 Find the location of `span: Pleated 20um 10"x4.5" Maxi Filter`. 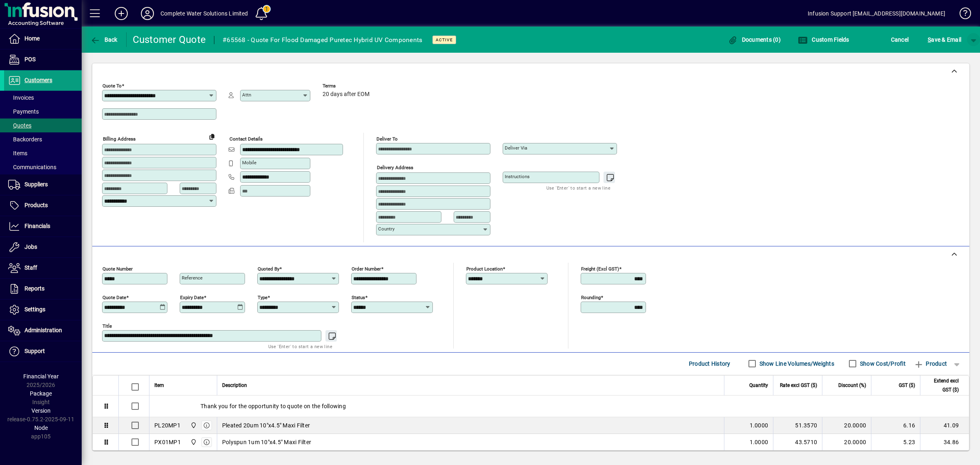

span: Pleated 20um 10"x4.5" Maxi Filter is located at coordinates (266, 426).